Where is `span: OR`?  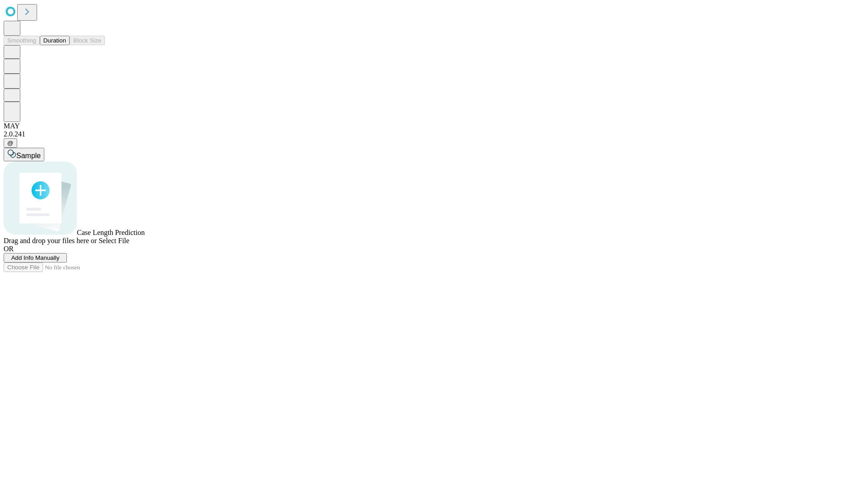
span: OR is located at coordinates (9, 249).